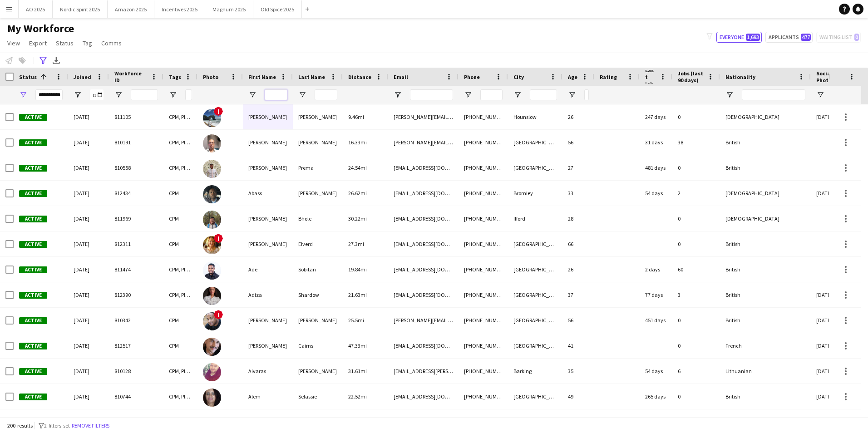 Image resolution: width=868 pixels, height=433 pixels. I want to click on span: Phone, so click(472, 77).